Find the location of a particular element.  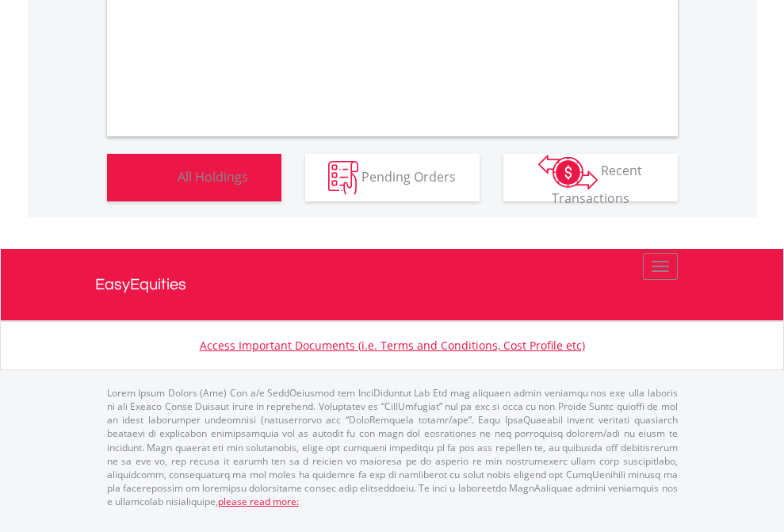

img: transactions-zar-wht.png is located at coordinates (567, 172).